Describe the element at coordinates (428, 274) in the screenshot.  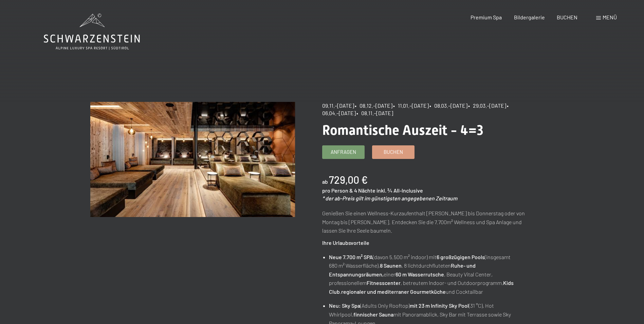
I see `li: (davon 5.500 m² indoor) mit (insgesamt 680 m² Wasserfläche), , 8 lichtdurchfluteten einer , Beaut...` at that location.